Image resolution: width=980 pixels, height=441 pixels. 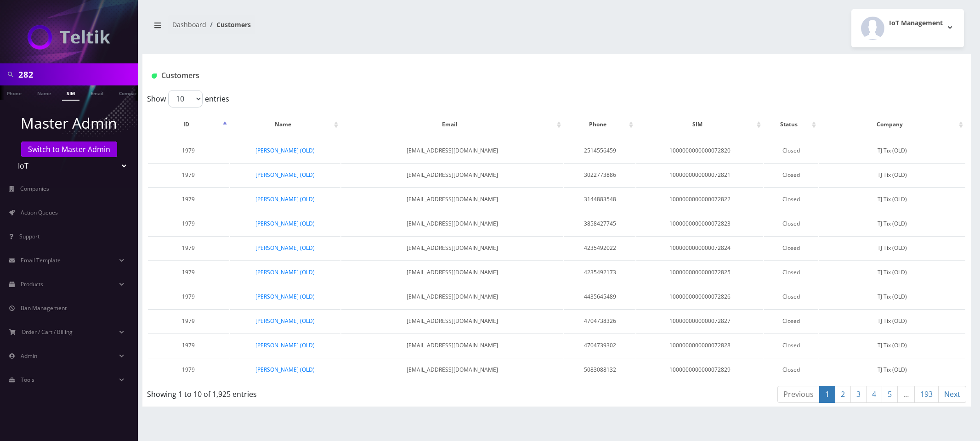 What do you see at coordinates (700, 223) in the screenshot?
I see `td: 1000000000000072823` at bounding box center [700, 223].